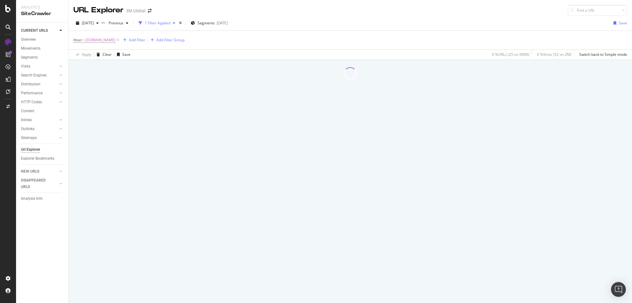 The height and width of the screenshot is (303, 632). What do you see at coordinates (618, 290) in the screenshot?
I see `div: Open Intercom Messenger` at bounding box center [618, 290].